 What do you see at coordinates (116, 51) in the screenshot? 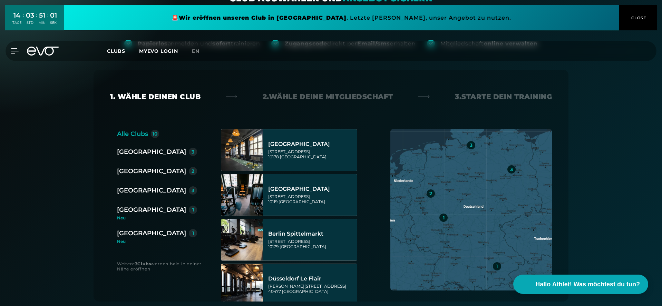
I see `span: Clubs` at bounding box center [116, 51].